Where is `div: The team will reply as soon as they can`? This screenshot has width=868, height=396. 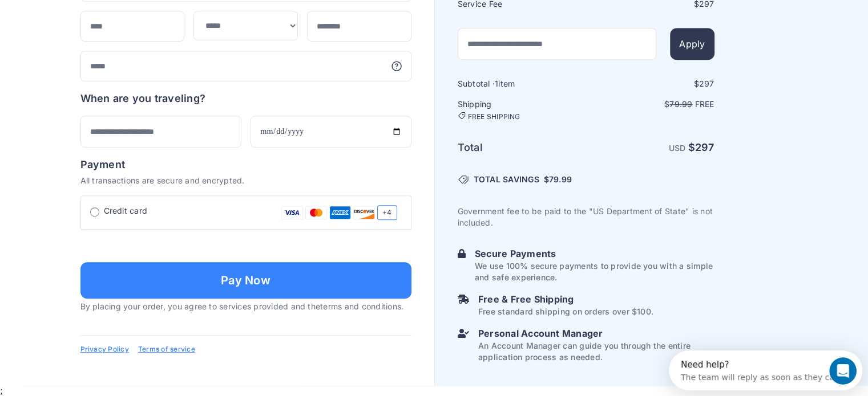 div: The team will reply as soon as they can is located at coordinates (91, 24).